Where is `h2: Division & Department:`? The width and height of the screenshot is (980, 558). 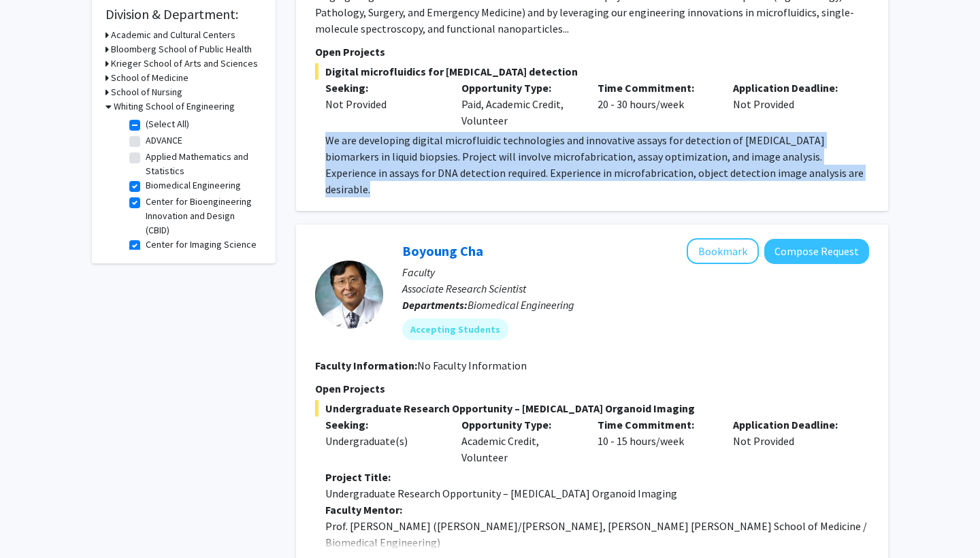 h2: Division & Department: is located at coordinates (183, 14).